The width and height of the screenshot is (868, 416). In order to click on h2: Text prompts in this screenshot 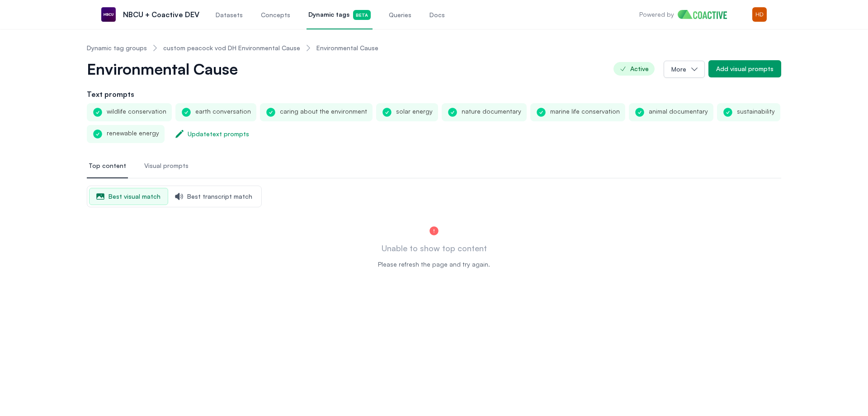, I will do `click(434, 94)`.